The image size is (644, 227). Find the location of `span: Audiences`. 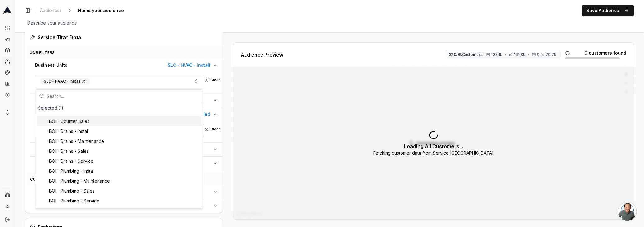

span: Audiences is located at coordinates (51, 11).